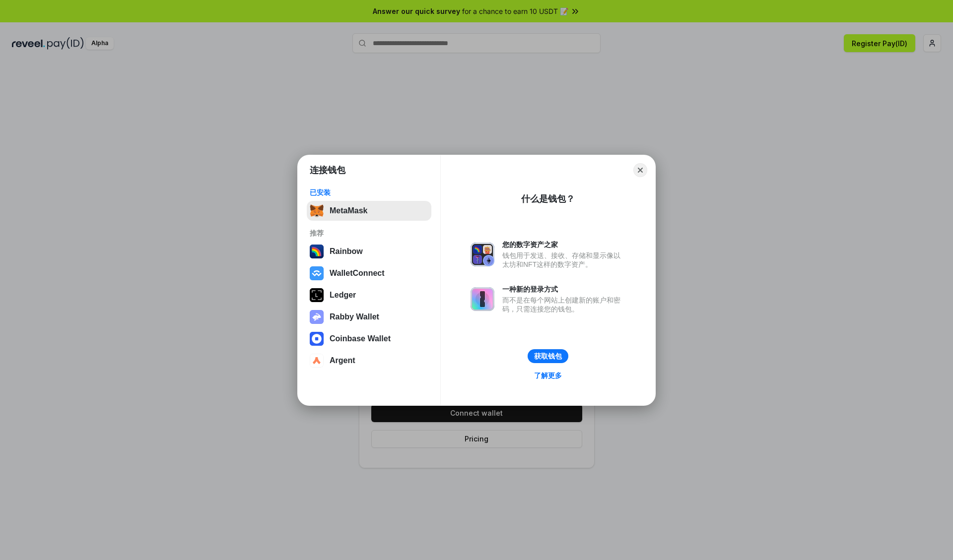 This screenshot has width=953, height=560. Describe the element at coordinates (548, 356) in the screenshot. I see `div: 获取钱包` at that location.